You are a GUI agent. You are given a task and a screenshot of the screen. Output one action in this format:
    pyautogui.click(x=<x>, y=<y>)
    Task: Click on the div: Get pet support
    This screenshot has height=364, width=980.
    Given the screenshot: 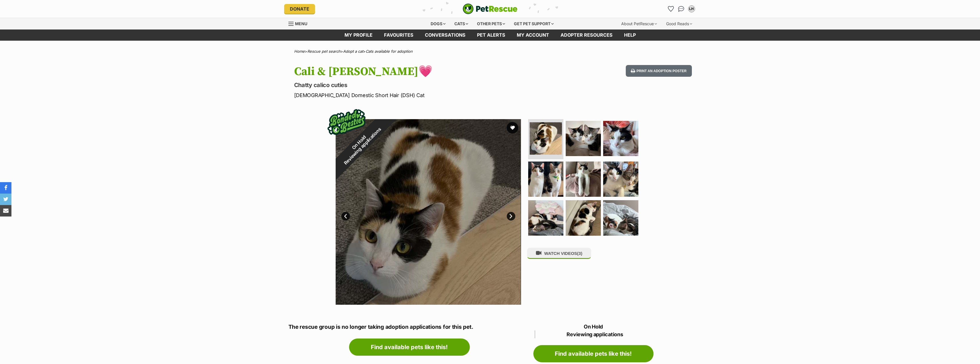 What is the action you would take?
    pyautogui.click(x=534, y=24)
    